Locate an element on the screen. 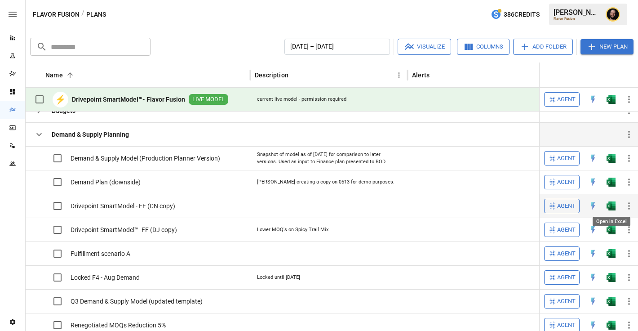 This screenshot has height=331, width=638. span: Q3 Demand & Supply Model (updated template) is located at coordinates (137, 301).